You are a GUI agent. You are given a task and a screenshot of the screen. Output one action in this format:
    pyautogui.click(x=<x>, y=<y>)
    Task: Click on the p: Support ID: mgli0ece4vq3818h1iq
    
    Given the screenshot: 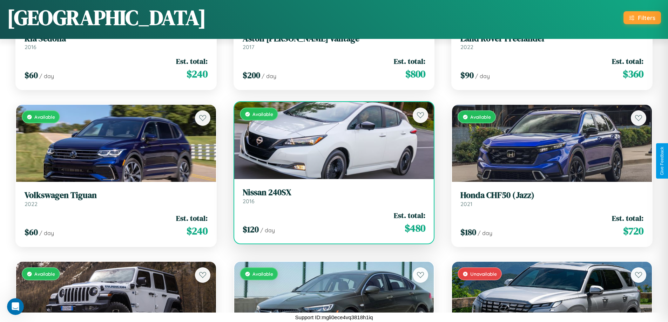 What is the action you would take?
    pyautogui.click(x=334, y=317)
    